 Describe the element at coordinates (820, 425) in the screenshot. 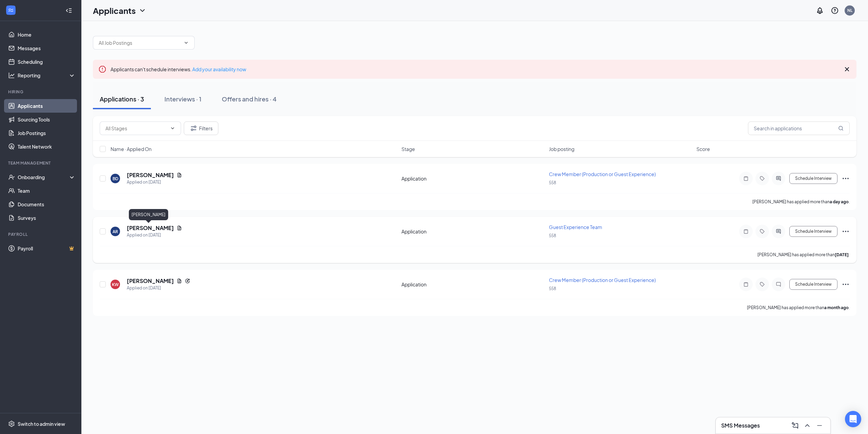

I see `button: Minimize` at that location.